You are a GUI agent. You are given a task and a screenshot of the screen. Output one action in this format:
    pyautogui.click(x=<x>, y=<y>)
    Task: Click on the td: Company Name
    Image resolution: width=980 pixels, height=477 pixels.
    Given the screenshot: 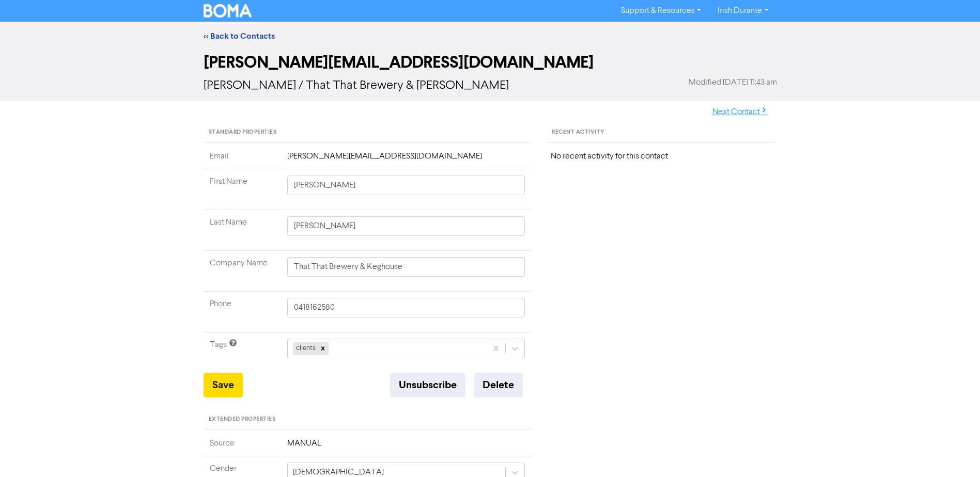 What is the action you would take?
    pyautogui.click(x=242, y=271)
    